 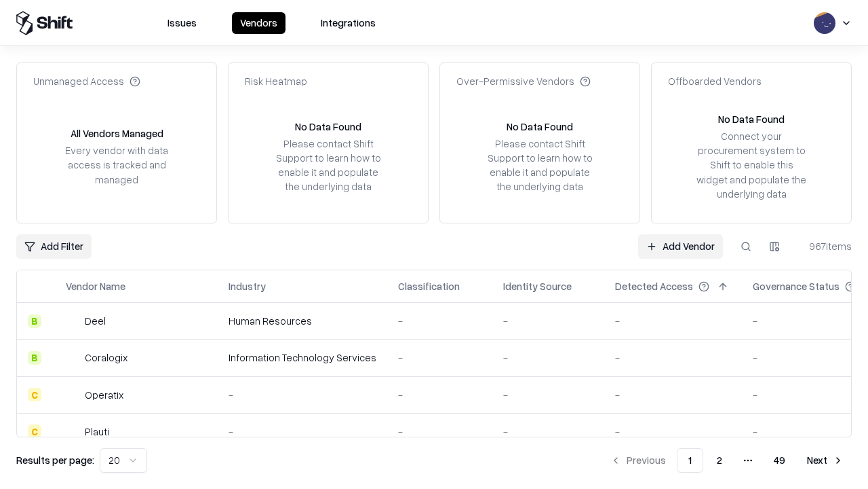 What do you see at coordinates (537, 285) in the screenshot?
I see `div: Identity Source` at bounding box center [537, 285].